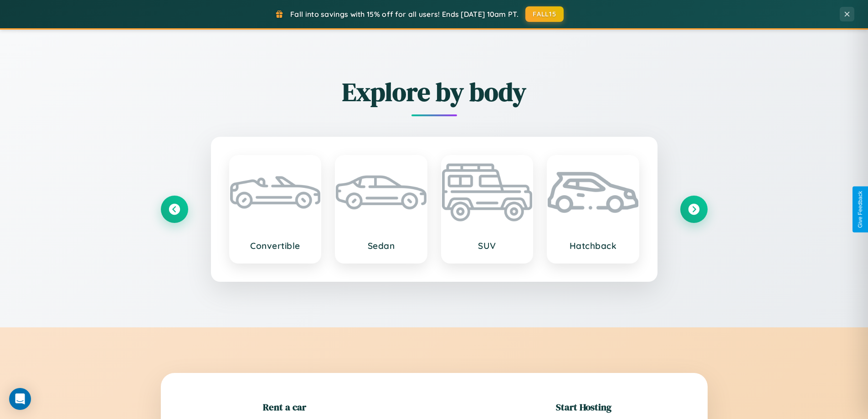 The height and width of the screenshot is (419, 868). I want to click on h2: Start Hosting, so click(584, 407).